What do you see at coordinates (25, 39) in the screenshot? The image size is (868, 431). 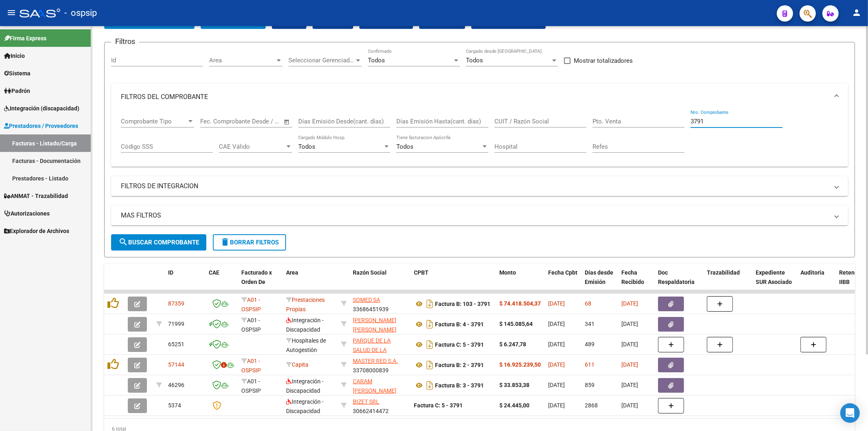 I see `span: Firma Express` at bounding box center [25, 39].